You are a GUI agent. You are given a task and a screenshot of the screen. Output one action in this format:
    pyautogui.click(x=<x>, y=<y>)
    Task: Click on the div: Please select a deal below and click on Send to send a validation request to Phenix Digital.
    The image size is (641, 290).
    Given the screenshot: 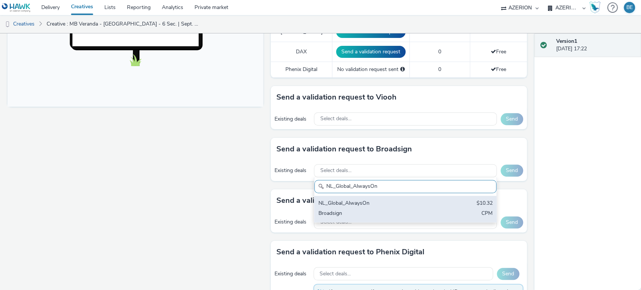 What is the action you would take?
    pyautogui.click(x=402, y=69)
    